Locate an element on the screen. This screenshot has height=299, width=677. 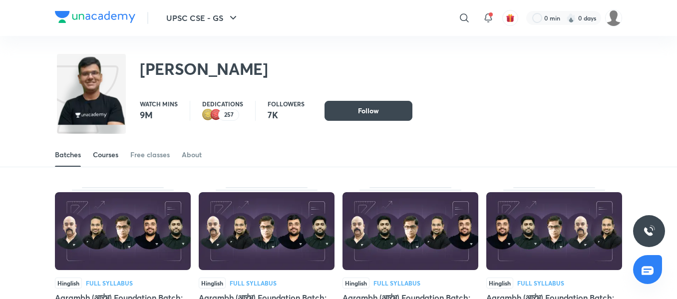
a: Company Logo is located at coordinates (95, 18).